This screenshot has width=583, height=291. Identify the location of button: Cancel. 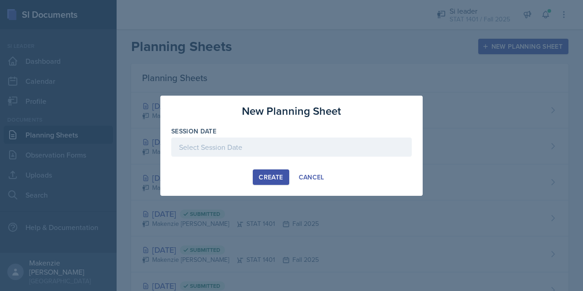
(311, 177).